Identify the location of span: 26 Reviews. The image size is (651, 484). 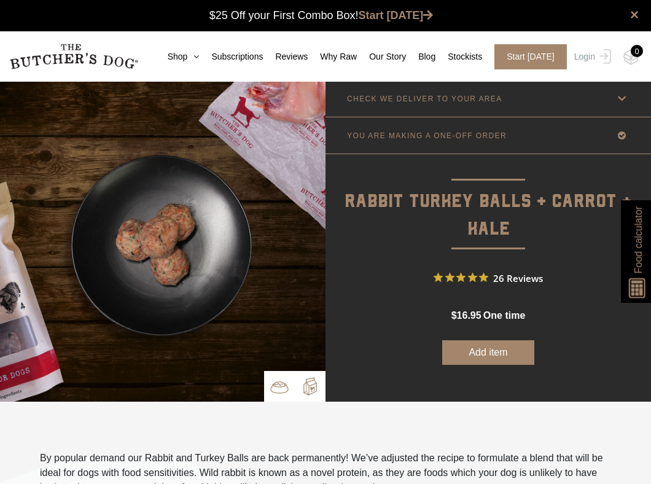
(518, 278).